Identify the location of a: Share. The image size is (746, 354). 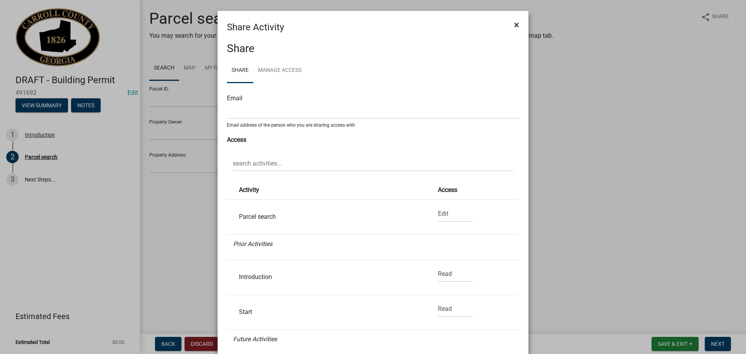
(240, 71).